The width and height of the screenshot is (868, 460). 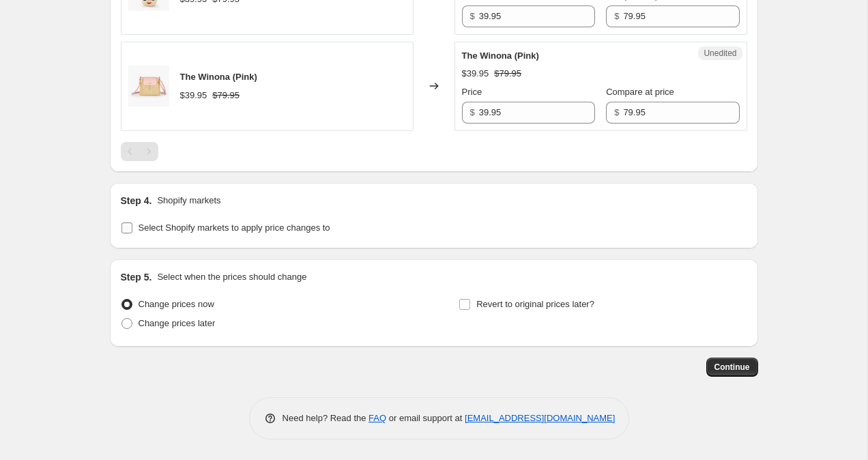 What do you see at coordinates (426, 418) in the screenshot?
I see `span: or email support at` at bounding box center [426, 418].